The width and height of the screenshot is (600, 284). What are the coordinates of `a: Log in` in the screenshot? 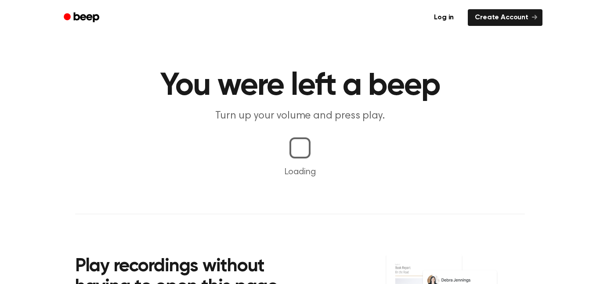 It's located at (443, 18).